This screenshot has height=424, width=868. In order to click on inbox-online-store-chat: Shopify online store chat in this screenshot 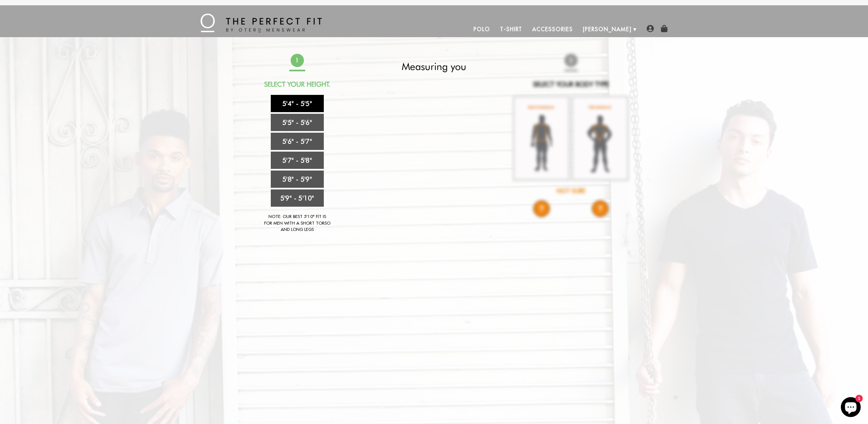, I will do `click(851, 408)`.